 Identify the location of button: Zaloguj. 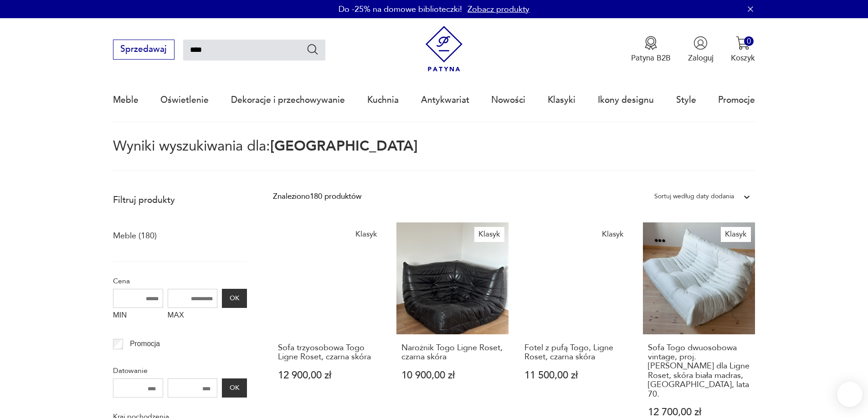
(701, 50).